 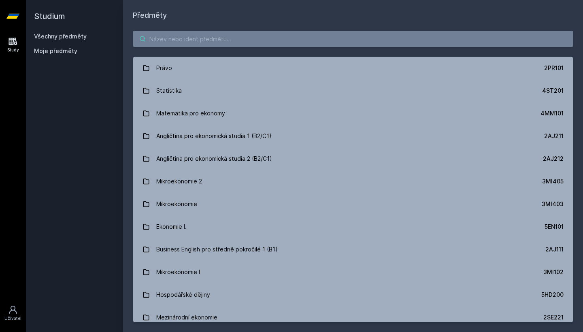 What do you see at coordinates (13, 45) in the screenshot?
I see `a: Study` at bounding box center [13, 45].